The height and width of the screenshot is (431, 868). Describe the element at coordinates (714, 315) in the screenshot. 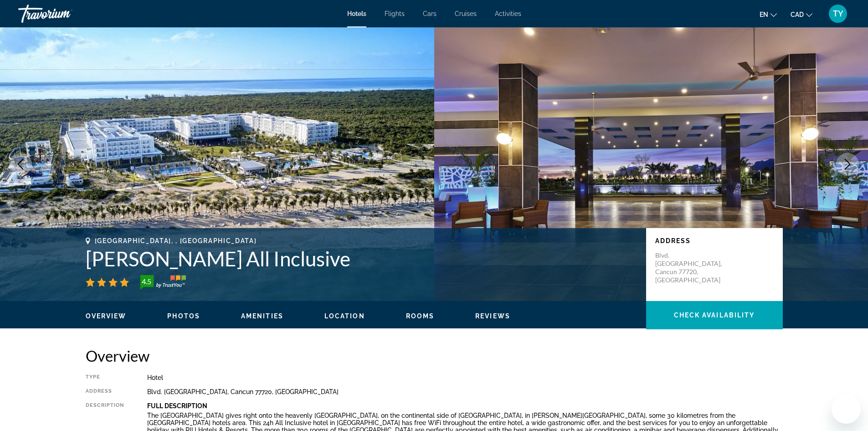

I see `span: Check Availability` at that location.